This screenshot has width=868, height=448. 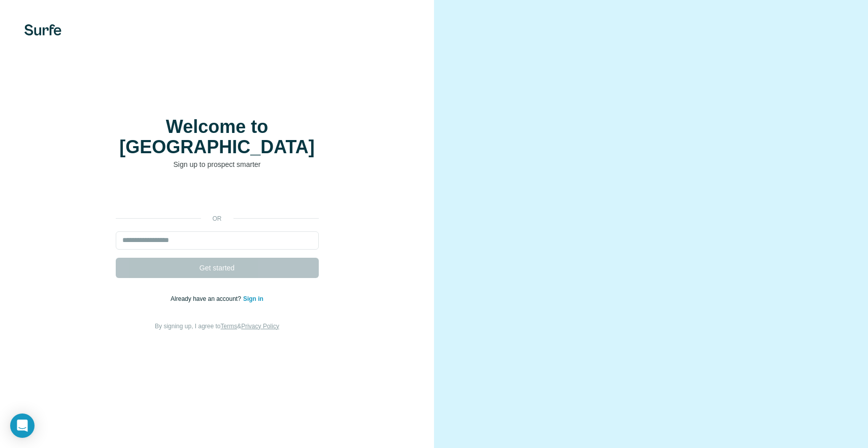 I want to click on p: Sign up to prospect smarter, so click(x=217, y=164).